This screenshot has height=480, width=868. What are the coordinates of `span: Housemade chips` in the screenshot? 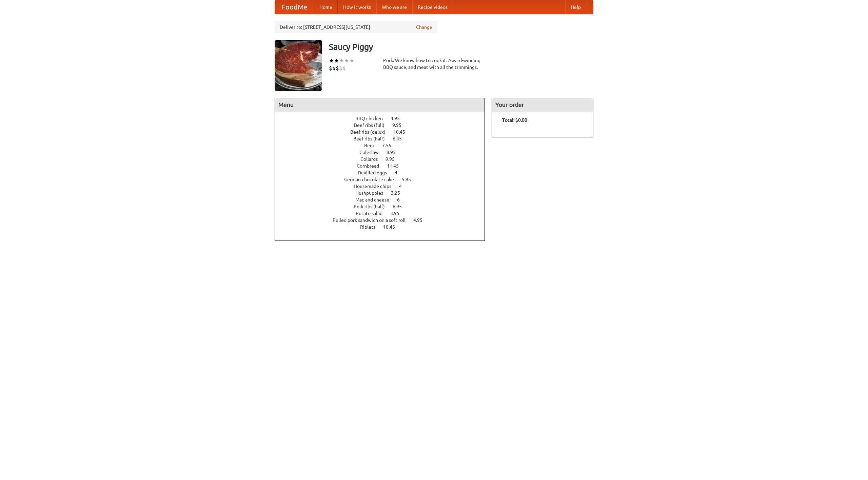 It's located at (376, 186).